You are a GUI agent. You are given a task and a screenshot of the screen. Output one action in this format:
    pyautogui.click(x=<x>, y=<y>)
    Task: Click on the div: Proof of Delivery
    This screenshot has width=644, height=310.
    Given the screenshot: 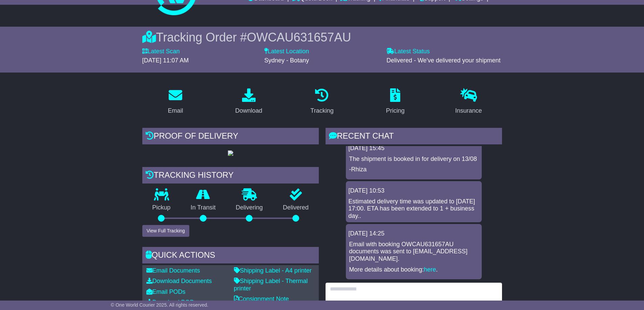 What is the action you would take?
    pyautogui.click(x=231, y=137)
    